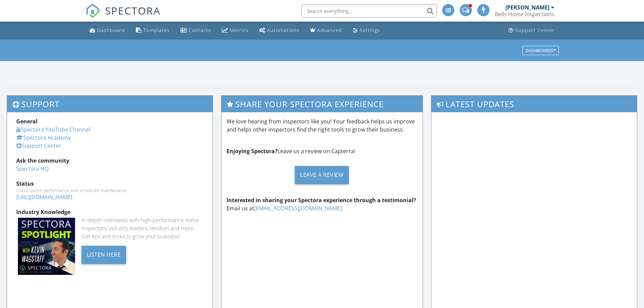 The width and height of the screenshot is (644, 308). I want to click on div: Dashboards, so click(540, 51).